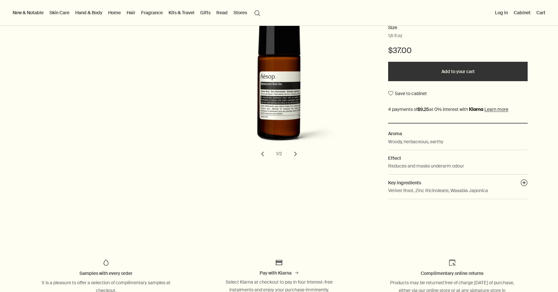 This screenshot has width=558, height=292. Describe the element at coordinates (426, 166) in the screenshot. I see `p: Reduces and masks underarm odour` at that location.